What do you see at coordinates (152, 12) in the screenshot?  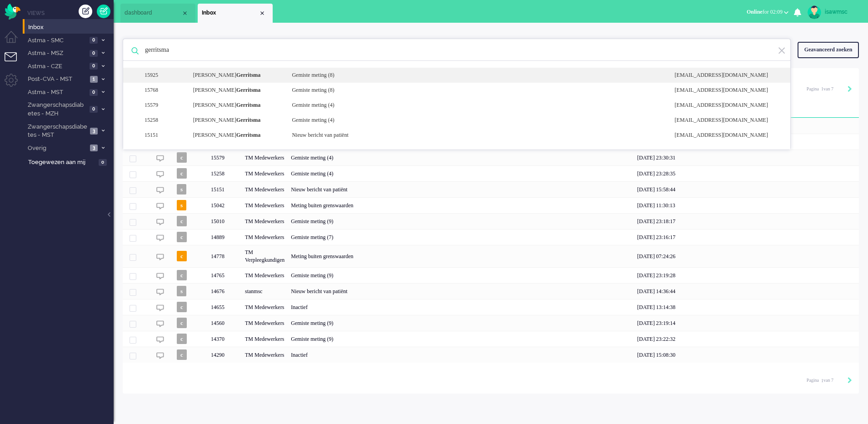 I see `span: dashboard` at bounding box center [152, 12].